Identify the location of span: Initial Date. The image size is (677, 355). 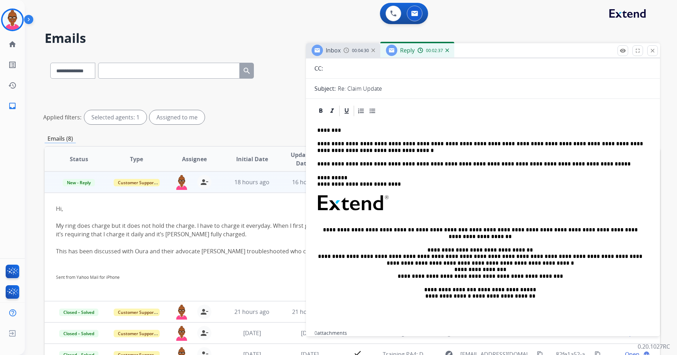
(252, 159).